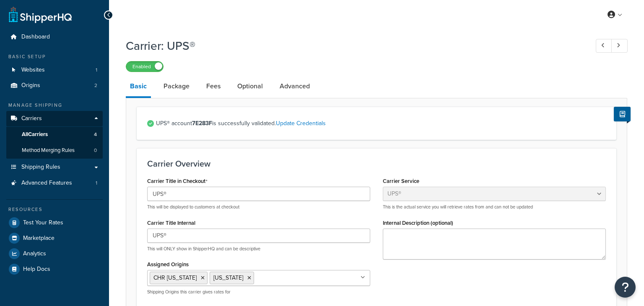 The image size is (644, 306). What do you see at coordinates (34, 254) in the screenshot?
I see `span: Analytics` at bounding box center [34, 254].